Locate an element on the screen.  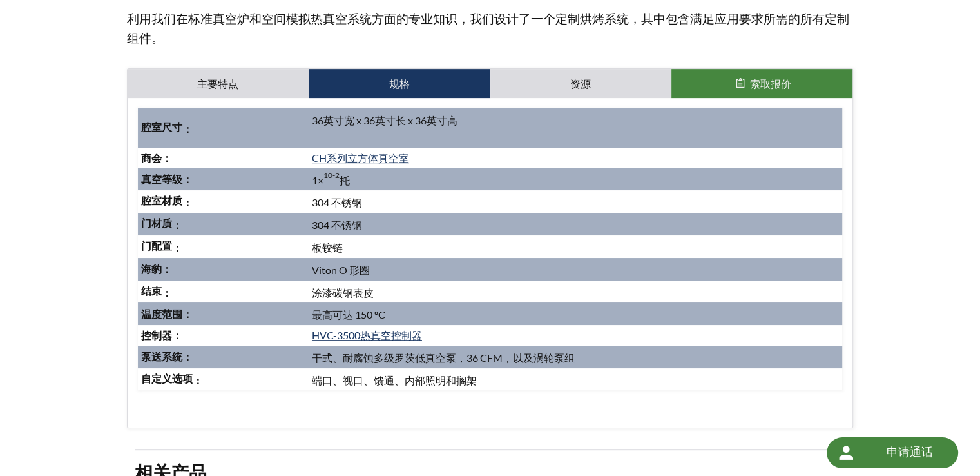
font: 腔室尺寸 is located at coordinates (162, 126).